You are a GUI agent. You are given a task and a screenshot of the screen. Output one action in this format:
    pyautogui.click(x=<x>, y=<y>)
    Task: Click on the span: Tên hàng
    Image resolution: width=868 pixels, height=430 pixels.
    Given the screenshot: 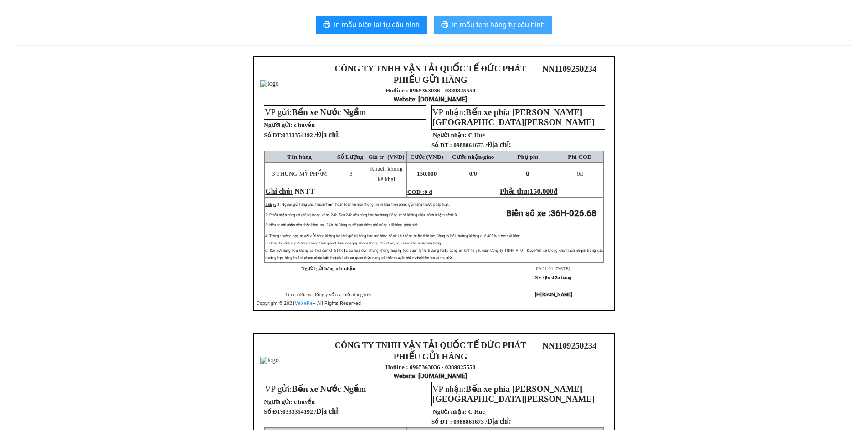 What is the action you would take?
    pyautogui.click(x=299, y=157)
    